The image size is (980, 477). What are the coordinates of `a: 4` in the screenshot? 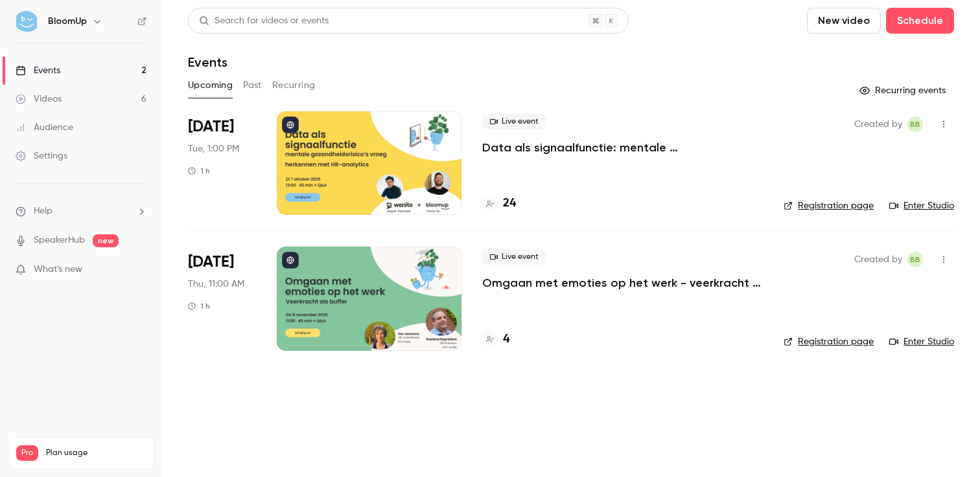 It's located at (496, 339).